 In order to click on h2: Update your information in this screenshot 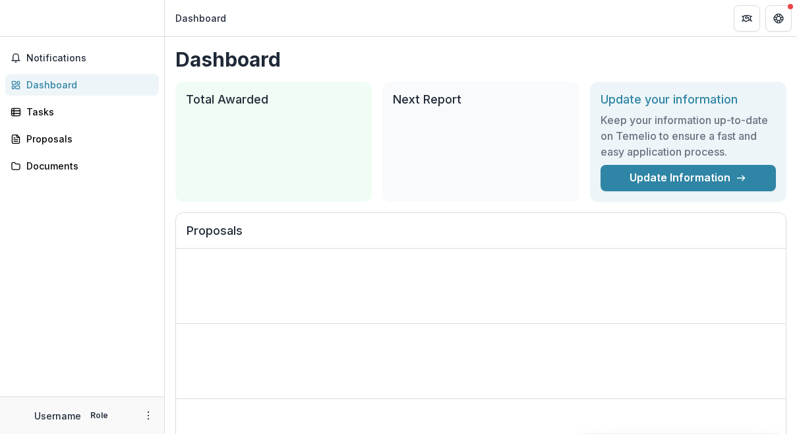, I will do `click(688, 100)`.